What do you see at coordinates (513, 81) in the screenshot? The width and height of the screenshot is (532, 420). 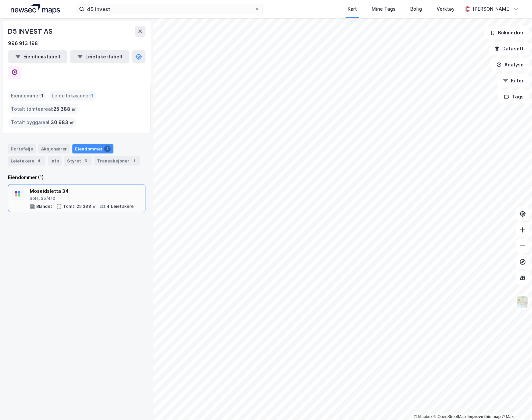 I see `button: Filter` at bounding box center [513, 81].